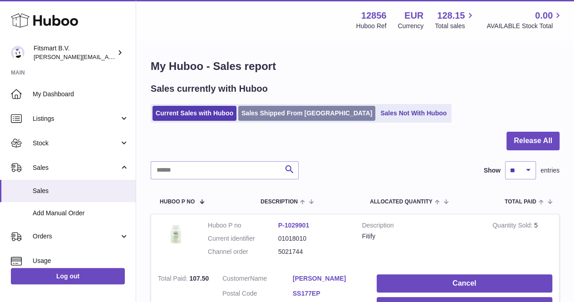 This screenshot has width=574, height=302. I want to click on span: 128.15, so click(451, 15).